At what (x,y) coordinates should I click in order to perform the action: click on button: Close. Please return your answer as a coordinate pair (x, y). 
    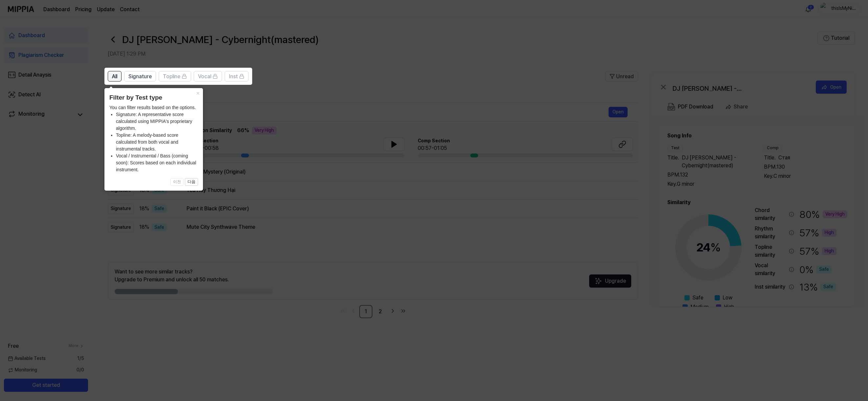
    Looking at the image, I should click on (198, 93).